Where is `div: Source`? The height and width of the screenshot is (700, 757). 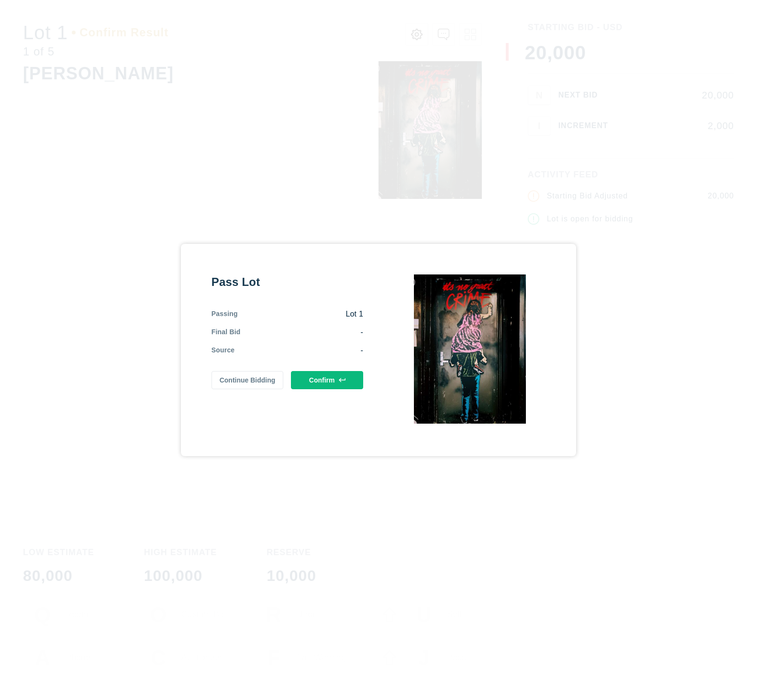
div: Source is located at coordinates (223, 350).